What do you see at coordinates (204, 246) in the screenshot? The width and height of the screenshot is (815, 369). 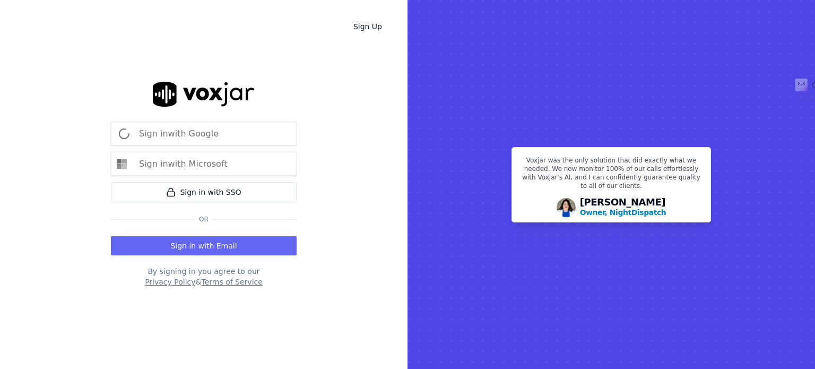 I see `button: Sign in with Email` at bounding box center [204, 246].